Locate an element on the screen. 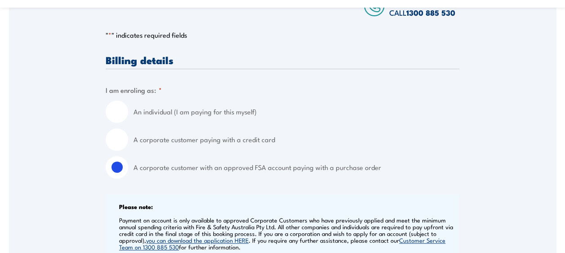  legend: I am enroling as: is located at coordinates (133, 90).